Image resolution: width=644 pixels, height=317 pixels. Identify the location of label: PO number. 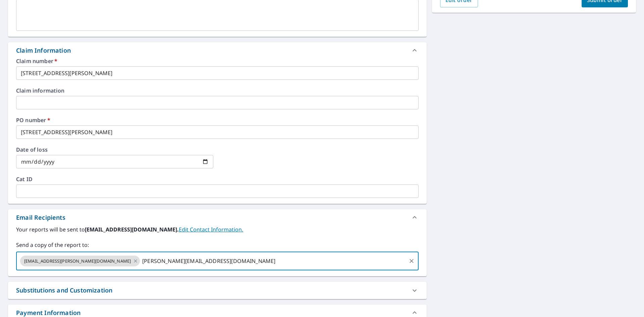
(217, 120).